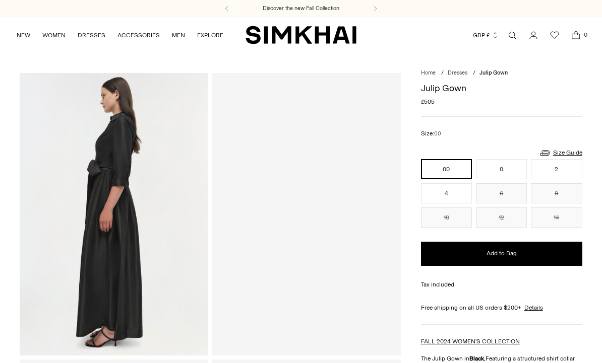  What do you see at coordinates (560, 153) in the screenshot?
I see `a: Size Guide` at bounding box center [560, 153].